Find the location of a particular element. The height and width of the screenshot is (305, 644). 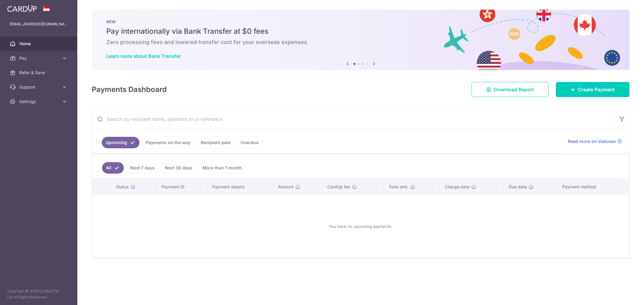

a: Read more on statuses is located at coordinates (595, 141).